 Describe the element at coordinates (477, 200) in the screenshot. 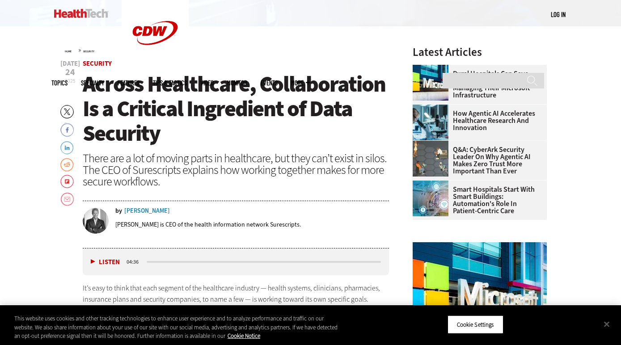

I see `a: Smart Hospitals Start With Smart Buildings: Automation's Role in Patient-Centric Care` at that location.